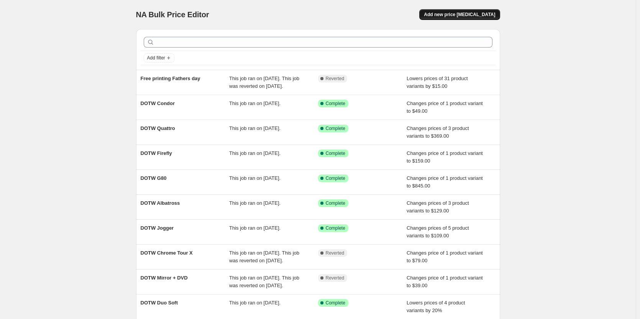 The height and width of the screenshot is (319, 640). Describe the element at coordinates (158, 103) in the screenshot. I see `span: DOTW Condor` at that location.